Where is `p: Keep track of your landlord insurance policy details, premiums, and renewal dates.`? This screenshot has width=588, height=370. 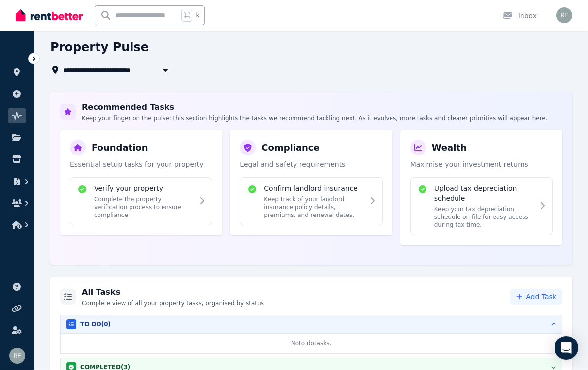 p: Keep track of your landlord insurance policy details, premiums, and renewal dates. is located at coordinates (314, 208).